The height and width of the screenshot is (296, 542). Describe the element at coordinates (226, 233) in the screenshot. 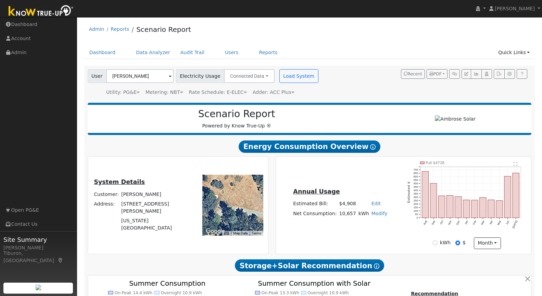

I see `button: Keyboard shortcuts` at that location.